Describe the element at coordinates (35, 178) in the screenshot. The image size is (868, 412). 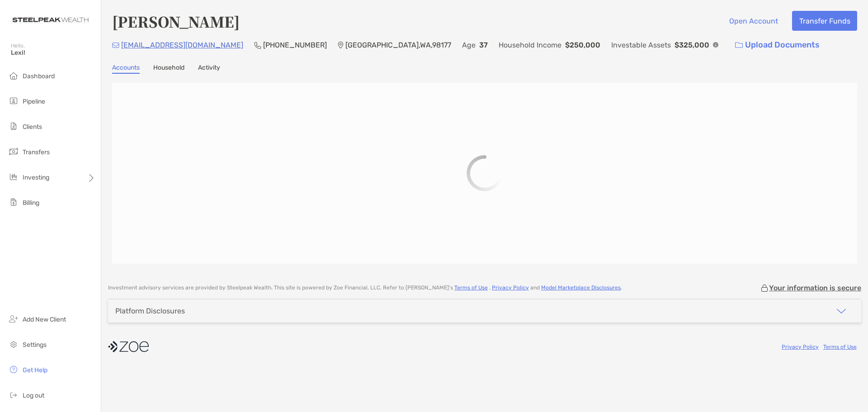
I see `span: Investing` at that location.